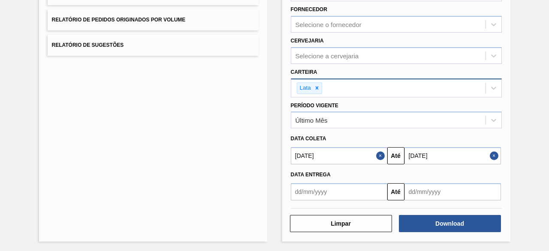 The height and width of the screenshot is (251, 549). What do you see at coordinates (308, 138) in the screenshot?
I see `span: Data coleta` at bounding box center [308, 138].